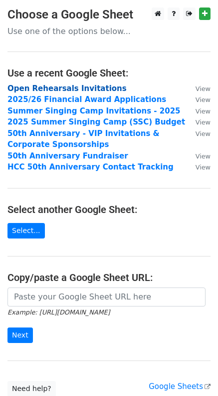  Describe the element at coordinates (96, 122) in the screenshot. I see `a: 2025 Summer Singing Camp (SSC) Budget` at that location.